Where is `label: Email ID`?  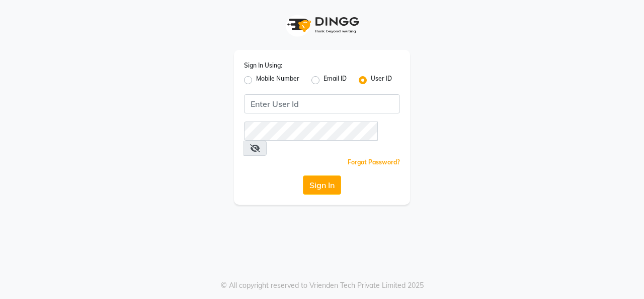 label: Email ID is located at coordinates (335, 80).